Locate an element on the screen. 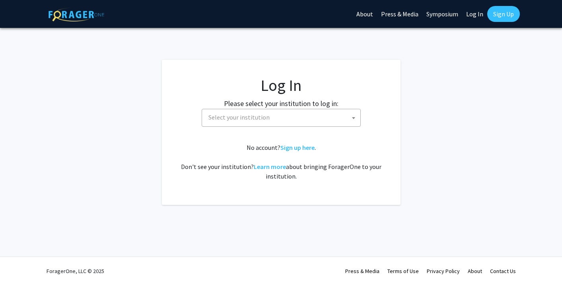  a: About is located at coordinates (475, 271).